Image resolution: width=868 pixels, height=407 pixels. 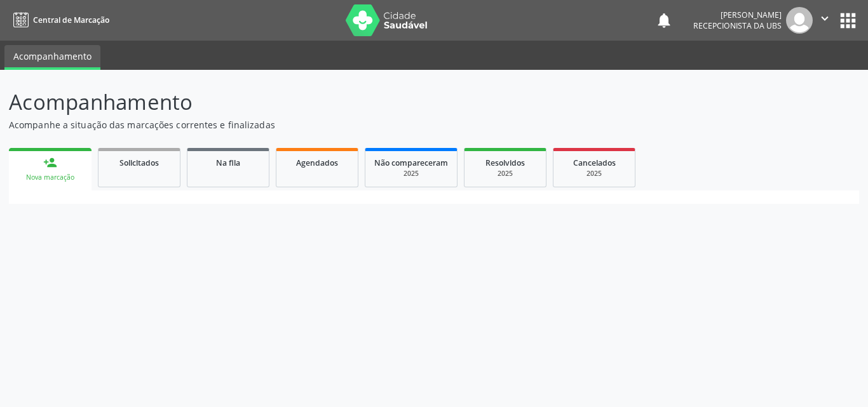 I want to click on img: img, so click(x=799, y=20).